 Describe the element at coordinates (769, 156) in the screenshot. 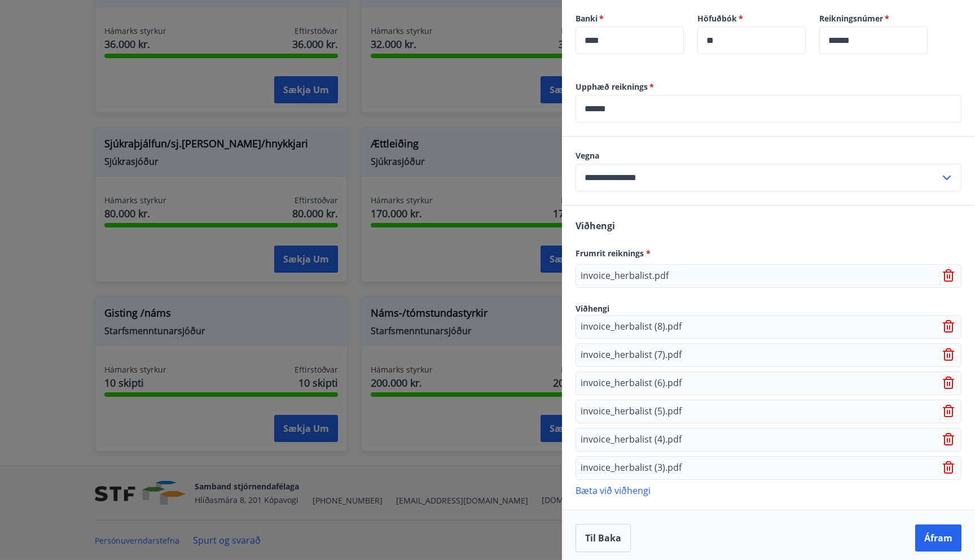

I see `label: Vegna` at that location.